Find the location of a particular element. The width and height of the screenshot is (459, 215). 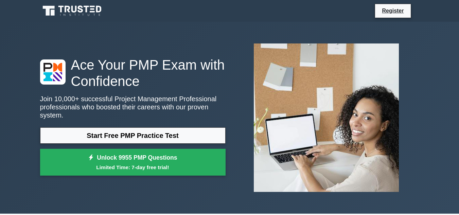

h1: Ace Your PMP Exam with Confidence is located at coordinates (133, 73).